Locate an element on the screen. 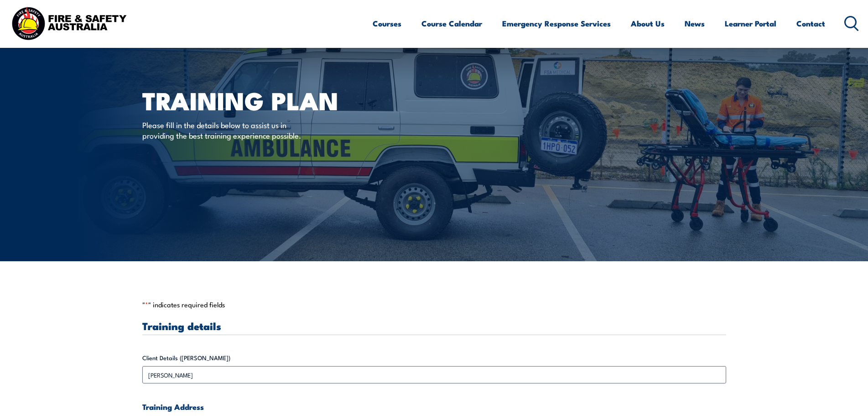  h1: Training plan is located at coordinates (255, 100).